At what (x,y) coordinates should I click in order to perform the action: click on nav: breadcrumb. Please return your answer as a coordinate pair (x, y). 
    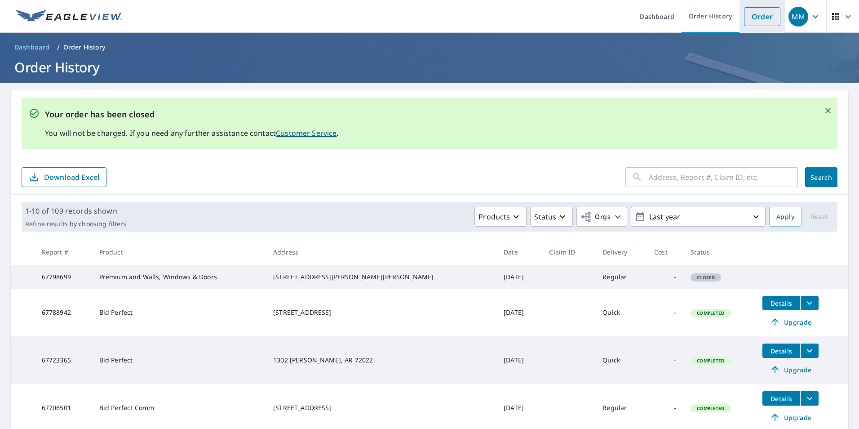
    Looking at the image, I should click on (429, 47).